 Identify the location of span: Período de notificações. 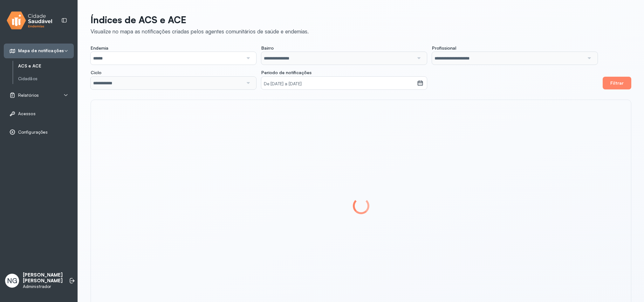
(286, 72).